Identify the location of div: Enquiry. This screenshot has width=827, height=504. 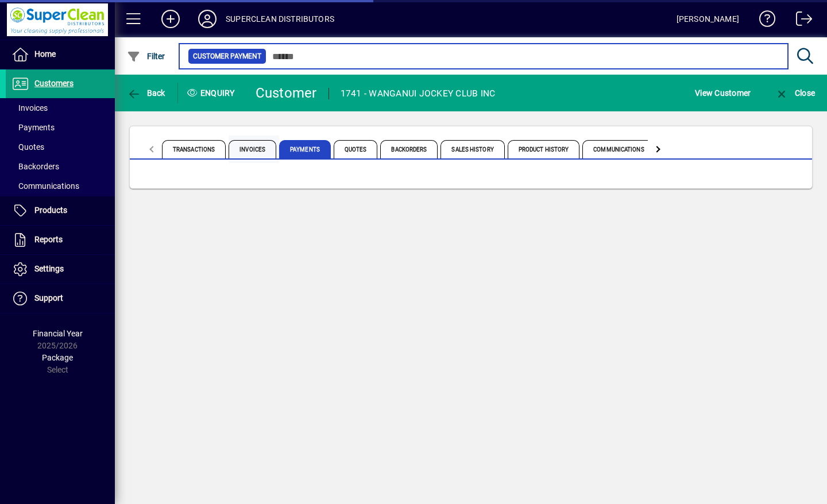
(212, 93).